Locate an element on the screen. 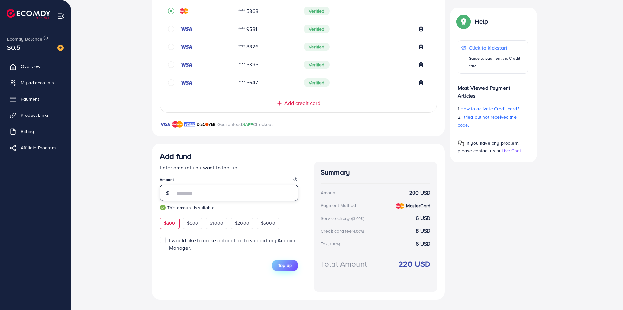  img: image is located at coordinates (61, 48).